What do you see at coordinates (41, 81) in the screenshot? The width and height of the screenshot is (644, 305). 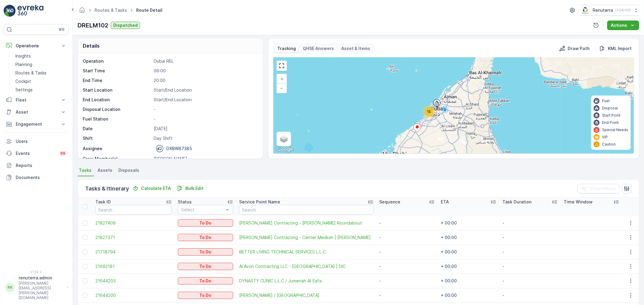 I see `a: Cockpit` at bounding box center [41, 81].